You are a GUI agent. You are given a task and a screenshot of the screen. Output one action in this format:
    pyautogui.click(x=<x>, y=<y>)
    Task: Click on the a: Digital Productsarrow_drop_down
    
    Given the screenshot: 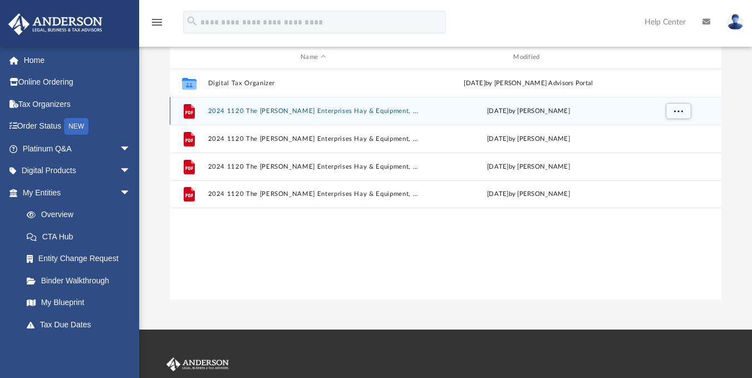 What is the action you would take?
    pyautogui.click(x=77, y=171)
    